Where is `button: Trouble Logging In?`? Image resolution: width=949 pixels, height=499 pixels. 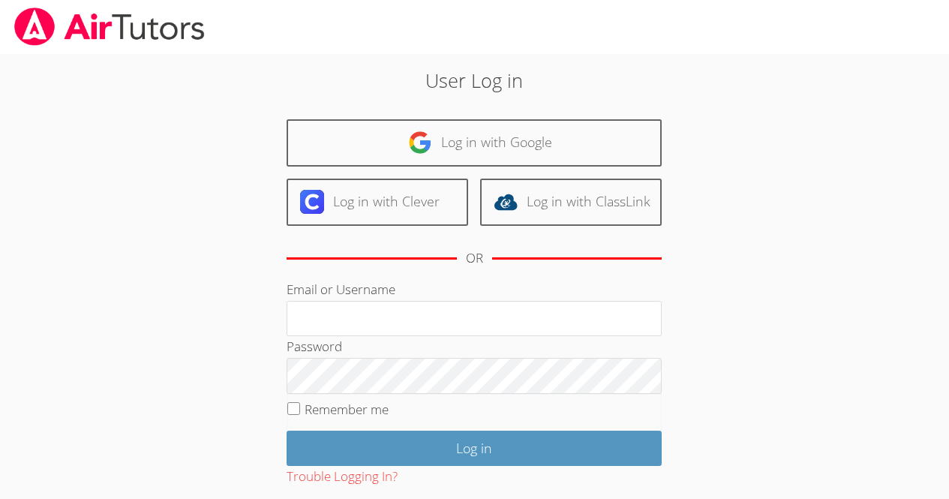 button: Trouble Logging In? is located at coordinates (342, 476).